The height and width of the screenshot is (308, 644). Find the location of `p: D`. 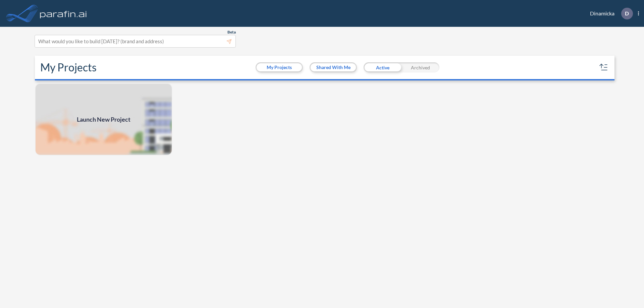

p: D is located at coordinates (627, 13).